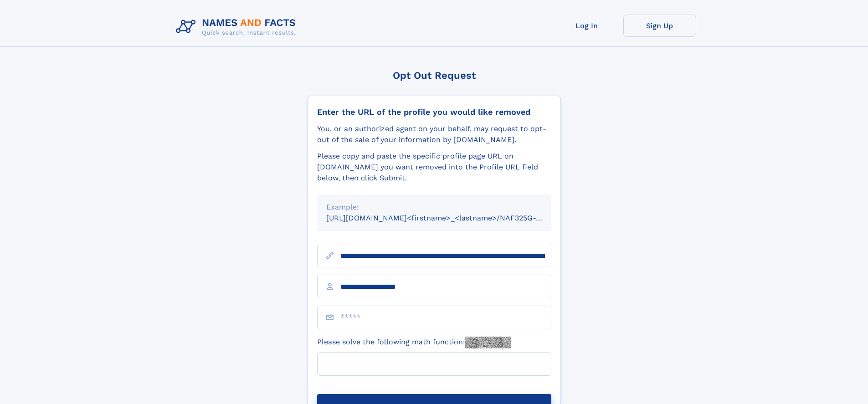  I want to click on div: You, or an authorized agent on your behalf, may request to opt-out of the sale of your informatio..., so click(434, 135).